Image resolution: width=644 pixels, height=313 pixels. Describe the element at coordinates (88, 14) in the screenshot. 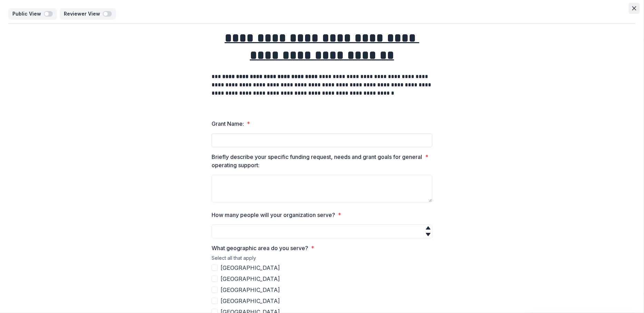

I see `button: Reviewer View` at that location.